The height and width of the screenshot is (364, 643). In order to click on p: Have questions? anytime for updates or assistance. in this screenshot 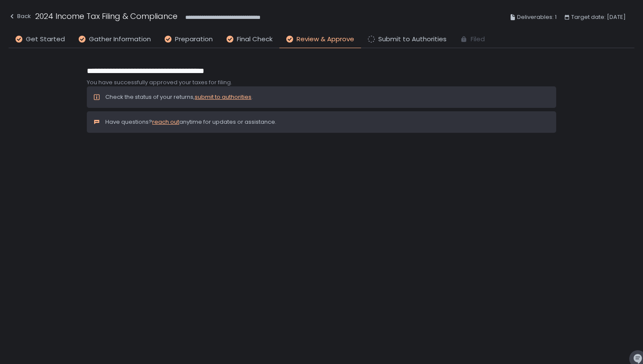, I will do `click(191, 122)`.